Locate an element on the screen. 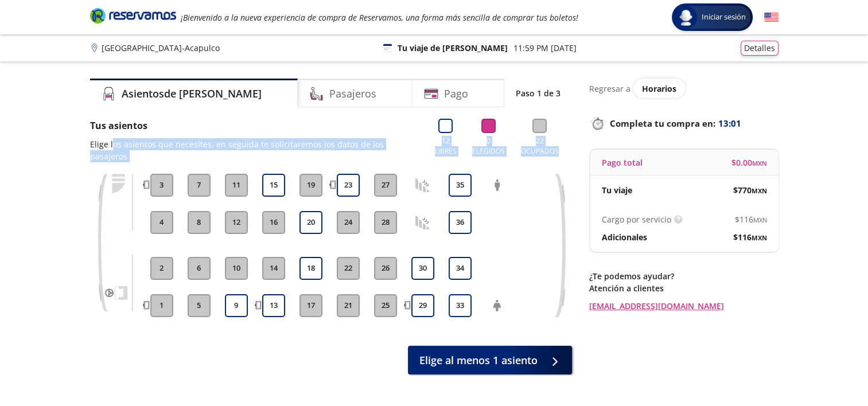 The width and height of the screenshot is (868, 406). button: English is located at coordinates (771, 17).